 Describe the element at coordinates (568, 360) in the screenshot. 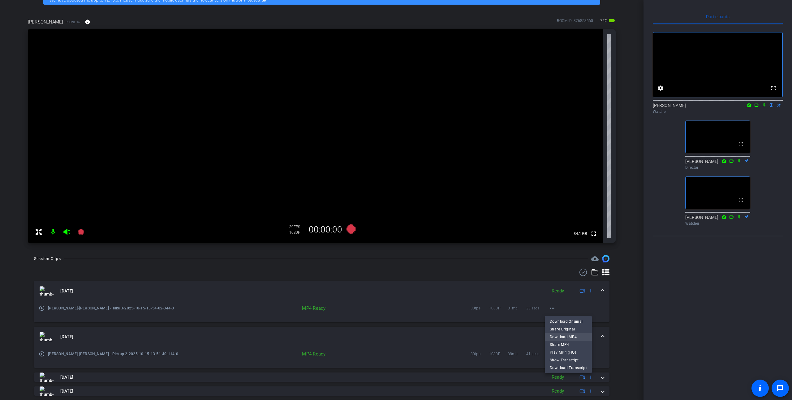

I see `span: Show Transcript` at that location.